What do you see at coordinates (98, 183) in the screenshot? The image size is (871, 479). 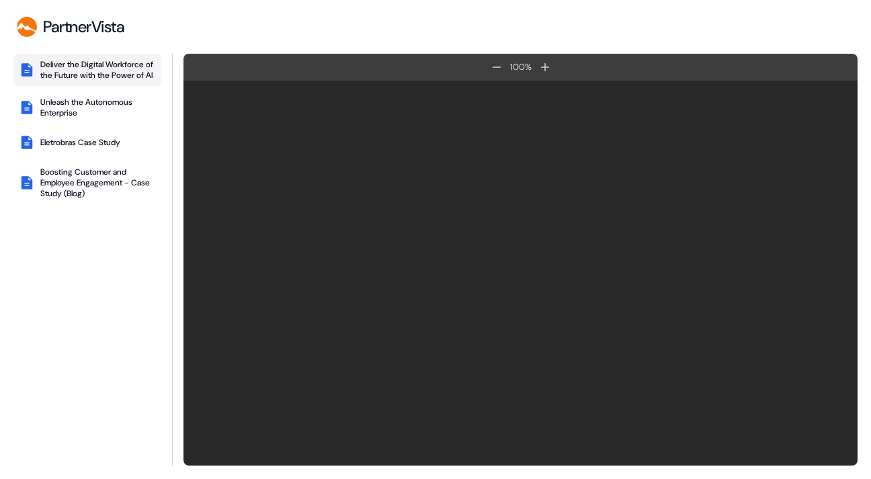 I see `div: Boosting Customer and Employee Engagement - Case Study (Blog)` at bounding box center [98, 183].